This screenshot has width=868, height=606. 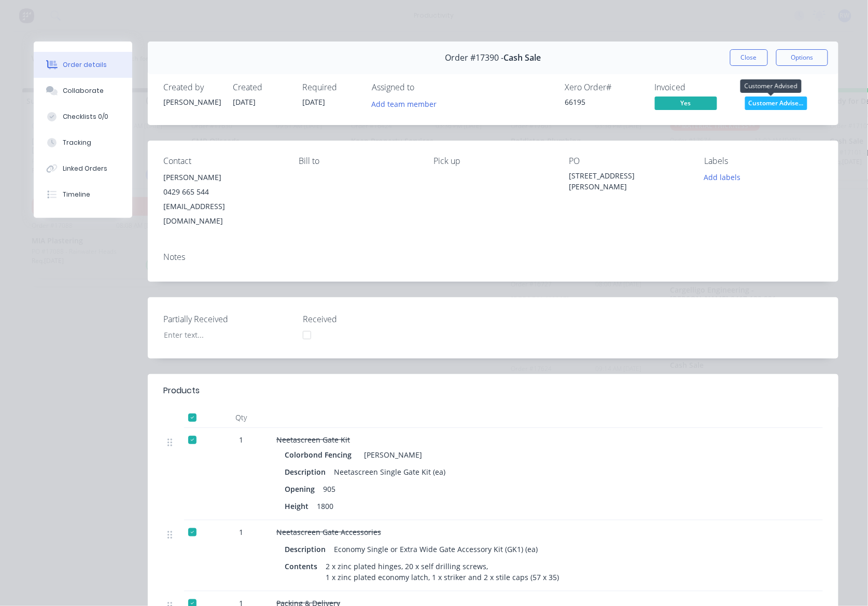 I want to click on span: Neetascreen Gate Accessories, so click(x=329, y=532).